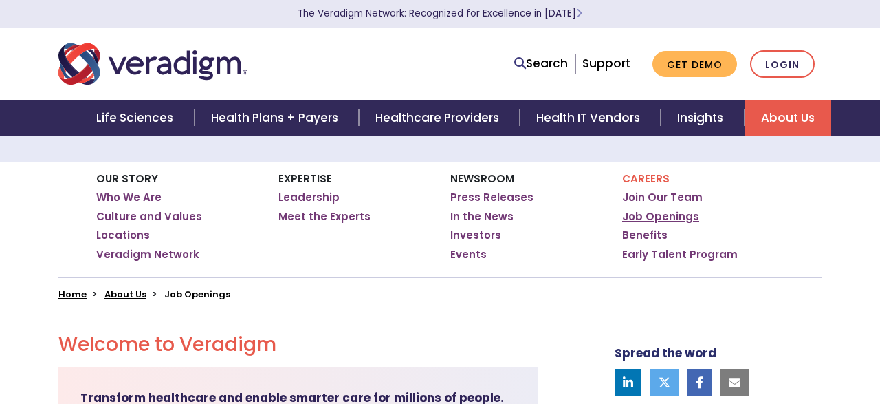 The image size is (880, 404). I want to click on a: Who We Are, so click(129, 197).